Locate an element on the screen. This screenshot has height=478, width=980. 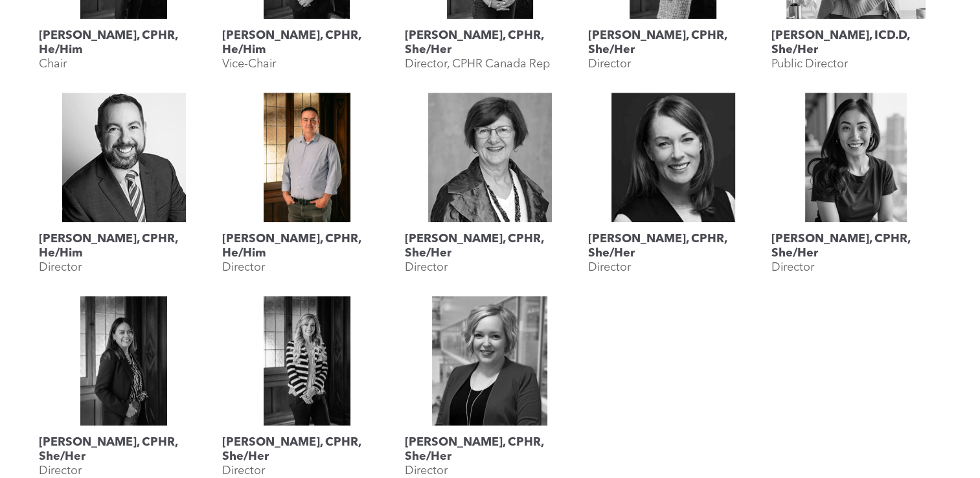
p: Director, CPHR Canada Rep is located at coordinates (477, 64).